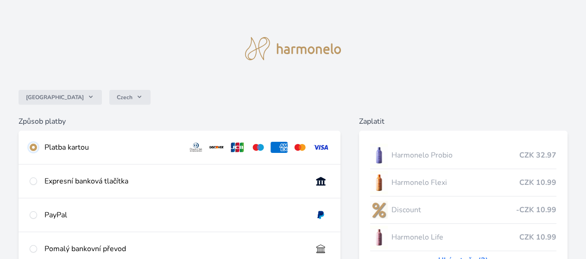 The height and width of the screenshot is (259, 586). I want to click on img: discover.svg, so click(216, 147).